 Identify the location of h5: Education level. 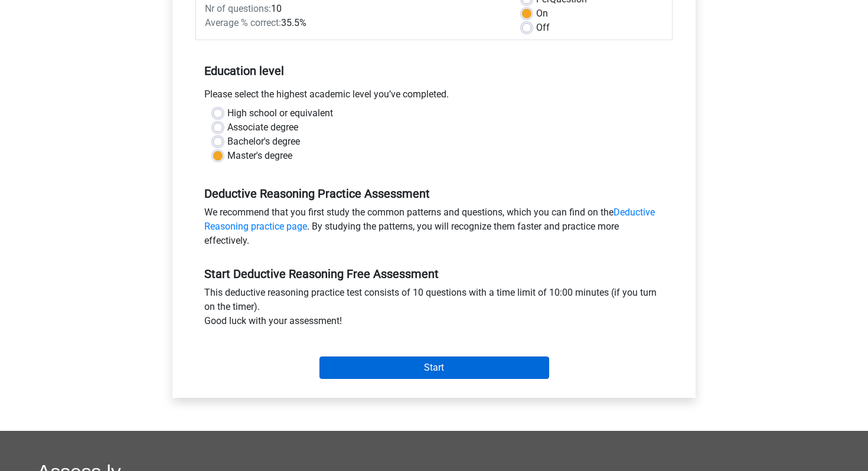
(434, 71).